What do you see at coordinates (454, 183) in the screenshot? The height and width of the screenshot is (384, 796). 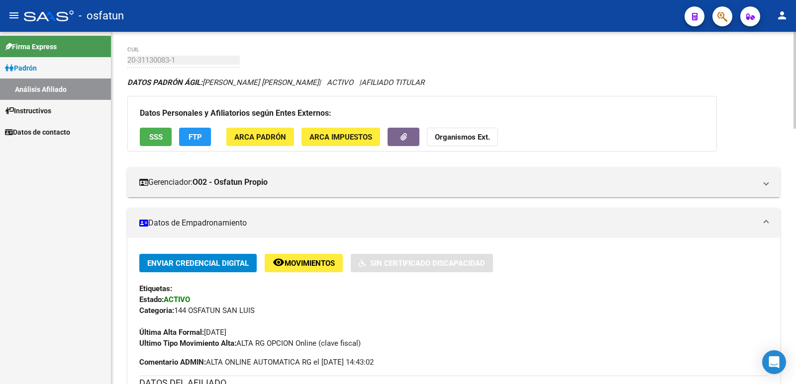 I see `mat-expansion-panel-header: Gerenciador:O02 - Osfatun Propio` at bounding box center [454, 183].